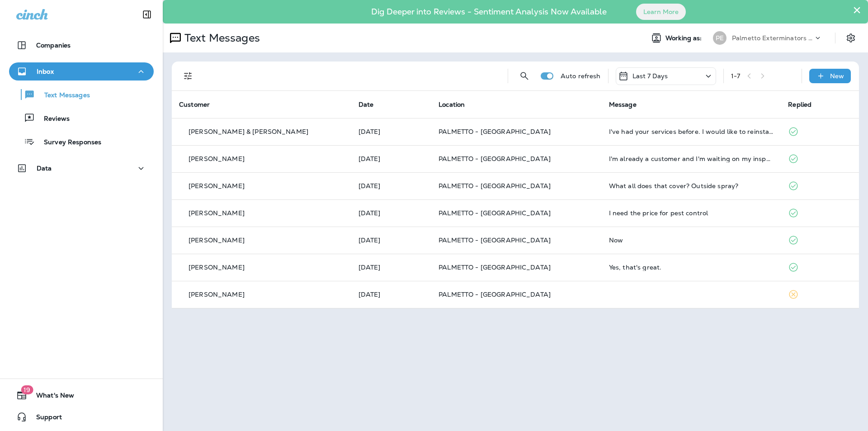 This screenshot has width=868, height=431. What do you see at coordinates (773, 38) in the screenshot?
I see `p: Palmetto Exterminators LLC` at bounding box center [773, 38].